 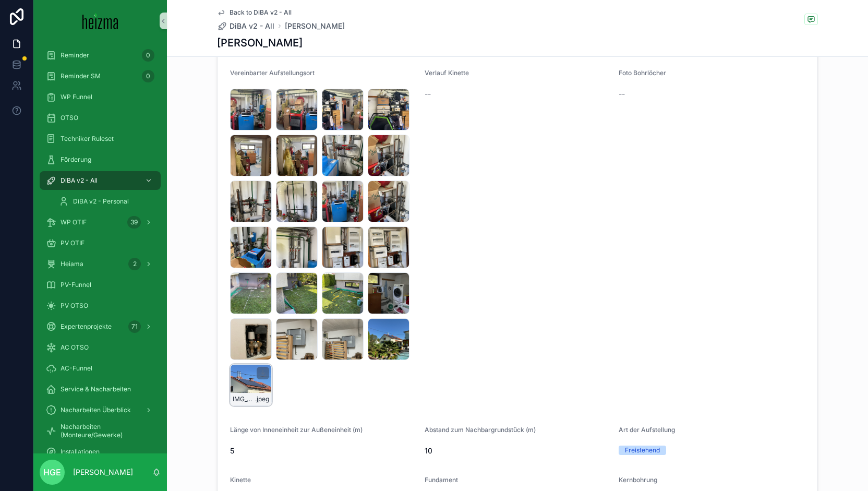 What do you see at coordinates (74, 305) in the screenshot?
I see `span: PV OTSO` at bounding box center [74, 305].